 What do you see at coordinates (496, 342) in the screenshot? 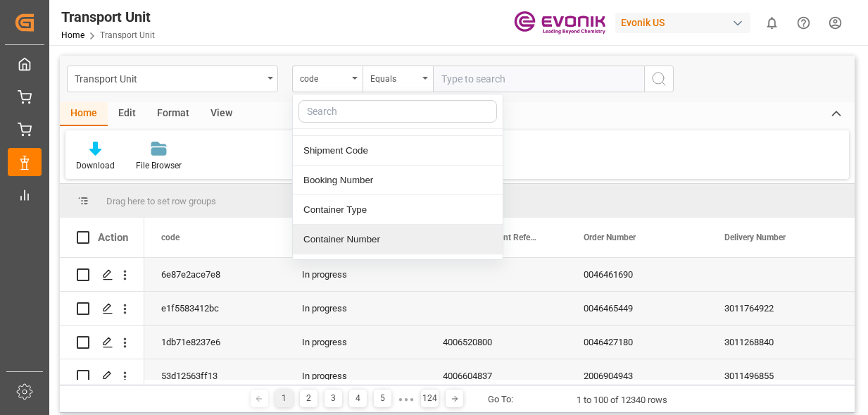
I see `div: 4006520800` at bounding box center [496, 342].